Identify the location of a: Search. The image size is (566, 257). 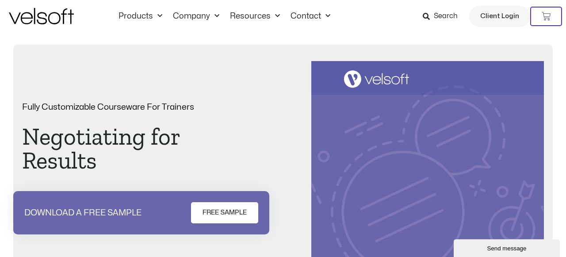
(443, 16).